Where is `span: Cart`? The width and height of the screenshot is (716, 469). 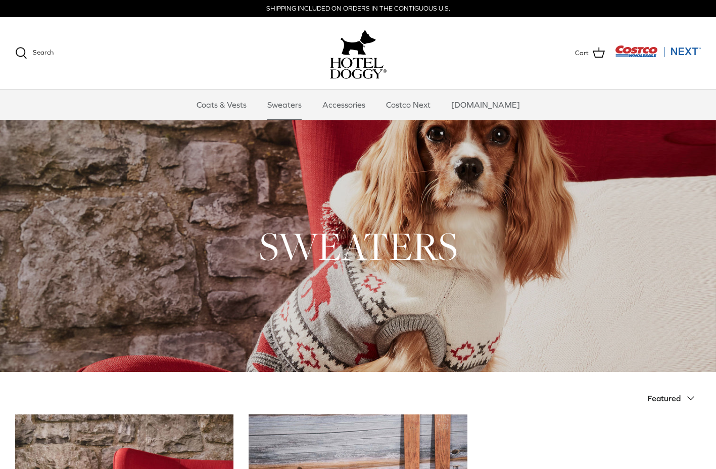 span: Cart is located at coordinates (582, 53).